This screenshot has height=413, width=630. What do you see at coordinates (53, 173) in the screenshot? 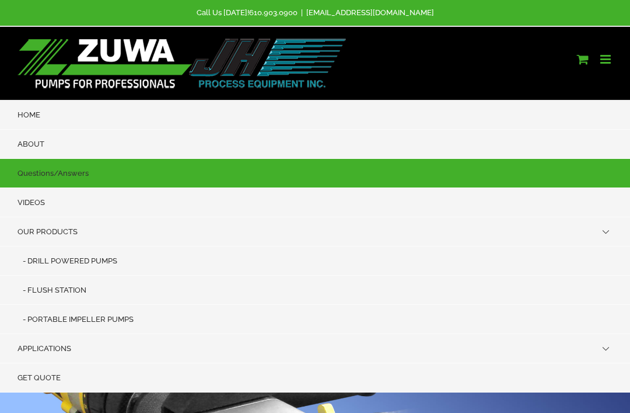
I see `span: Questions/Answers` at bounding box center [53, 173].